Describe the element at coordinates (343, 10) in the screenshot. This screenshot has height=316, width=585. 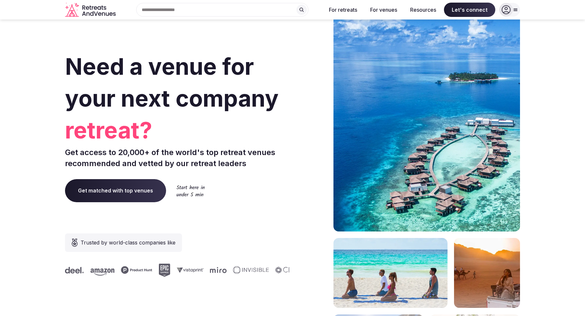
I see `button: For retreats` at that location.